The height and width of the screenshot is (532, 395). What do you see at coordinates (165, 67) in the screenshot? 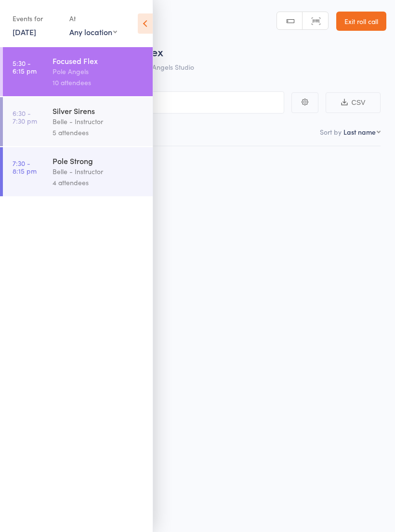
I see `span: Pole Angels Studio` at bounding box center [165, 67].